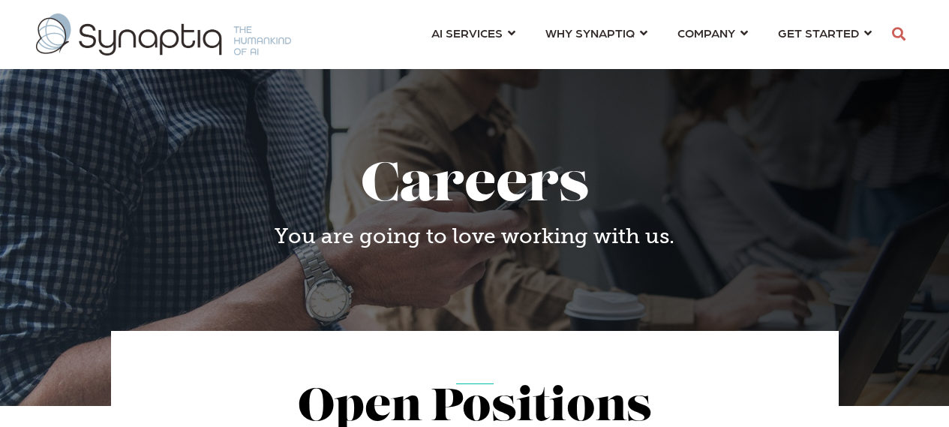 This screenshot has height=427, width=949. Describe the element at coordinates (596, 32) in the screenshot. I see `a: WHY SYNAPTIQ` at that location.